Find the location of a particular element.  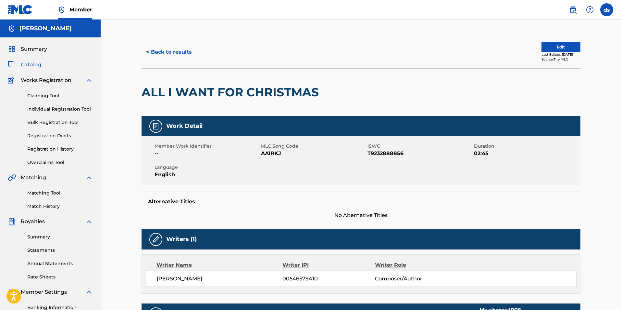

a: Bulk Registration Tool is located at coordinates (60, 122).